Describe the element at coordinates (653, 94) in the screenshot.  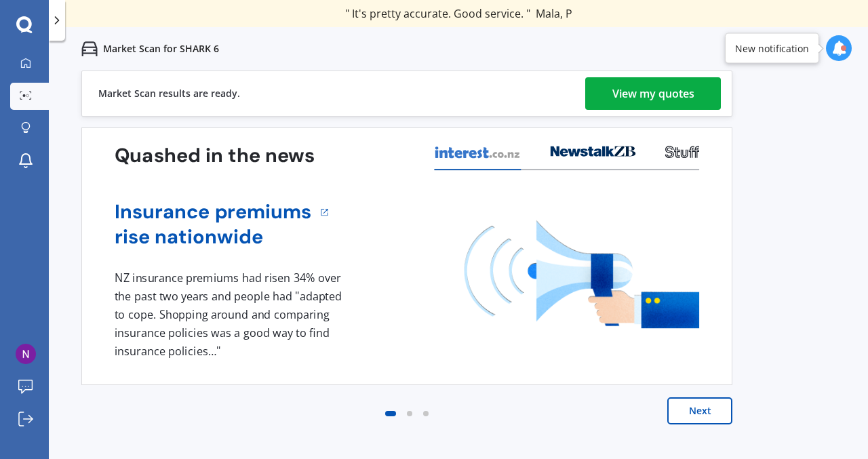
I see `div: View my quotes` at that location.